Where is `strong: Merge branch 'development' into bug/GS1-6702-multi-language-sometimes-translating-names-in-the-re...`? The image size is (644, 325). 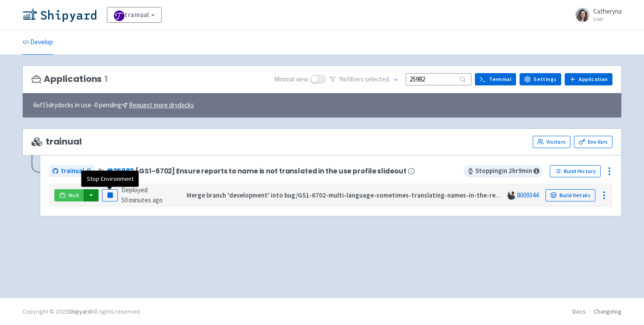
strong: Merge branch 'development' into bug/GS1-6702-multi-language-sometimes-translating-names-in-the-re... is located at coordinates (362, 195).